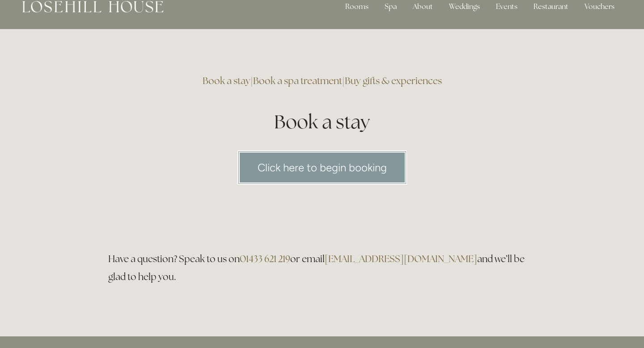 The width and height of the screenshot is (644, 348). Describe the element at coordinates (393, 81) in the screenshot. I see `a: Buy gifts & experiences` at that location.